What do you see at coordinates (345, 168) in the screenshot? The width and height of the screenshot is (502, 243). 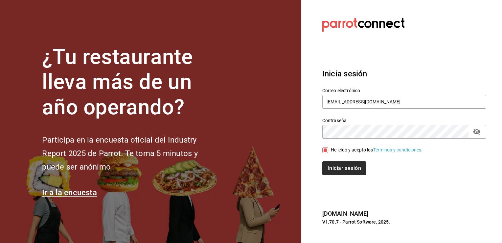 I see `button: Iniciar sesión` at bounding box center [345, 168].